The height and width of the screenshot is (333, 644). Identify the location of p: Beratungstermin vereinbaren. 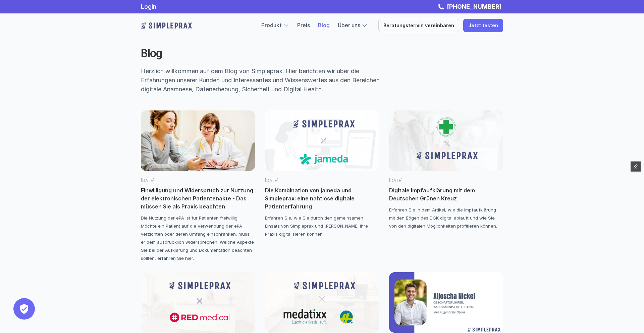
(419, 25).